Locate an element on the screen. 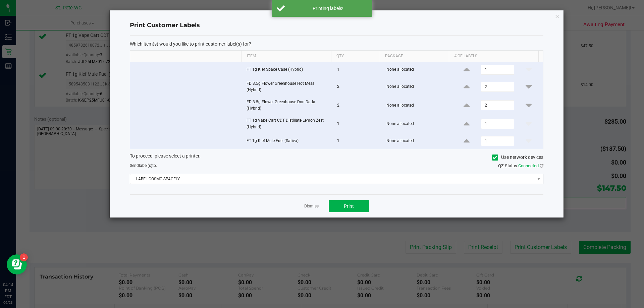 The image size is (644, 308). th: Qty is located at coordinates (355, 56).